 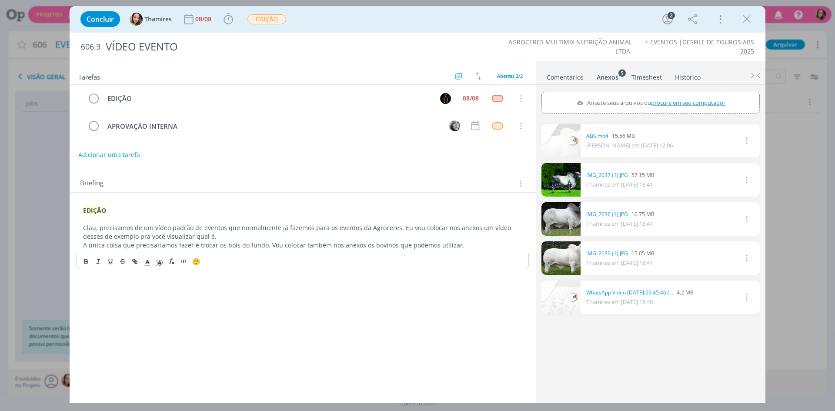 I want to click on a: IMG_2039 (1).JPG, so click(x=607, y=253).